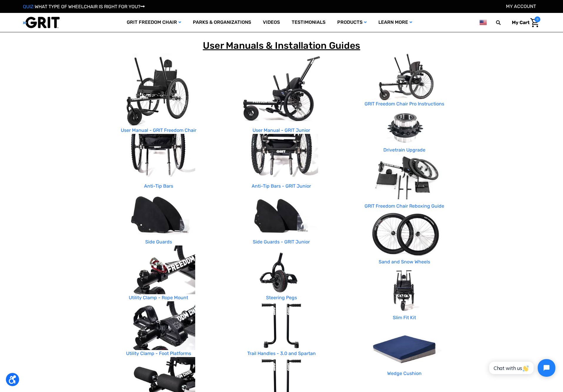  I want to click on a: QUIZ:WHAT TYPE OF WHEELCHAIR IS RIGHT FOR YOU?, so click(83, 6).